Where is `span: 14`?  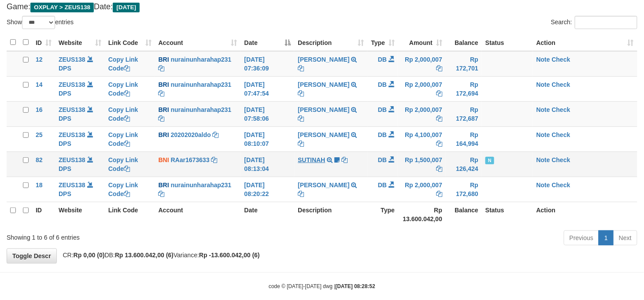
span: 14 is located at coordinates (39, 84).